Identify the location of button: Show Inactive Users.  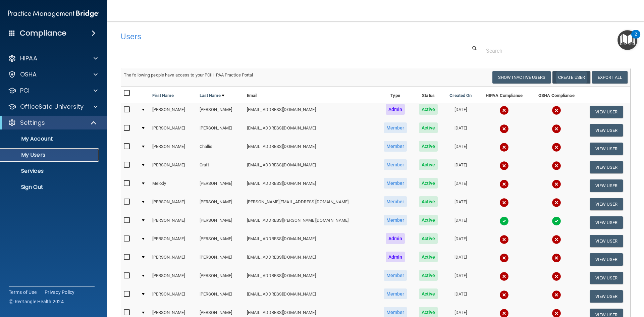
(522, 77).